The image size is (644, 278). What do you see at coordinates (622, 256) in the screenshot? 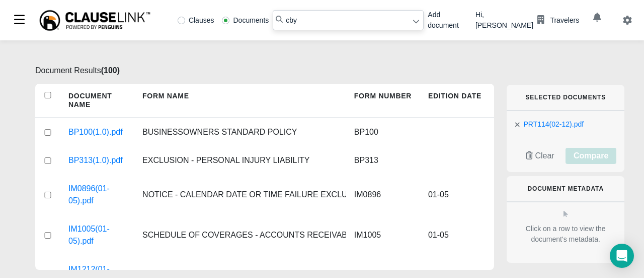
I see `div: Open Intercom Messenger` at bounding box center [622, 256].